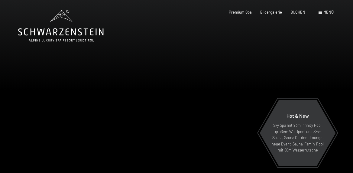 The image size is (353, 173). I want to click on a: Hot & New Sky Spa mit 23m Infinity Pool, großem Whirlpool und Sky-Sauna, Sauna Outdoor Lounge, ne..., so click(298, 133).